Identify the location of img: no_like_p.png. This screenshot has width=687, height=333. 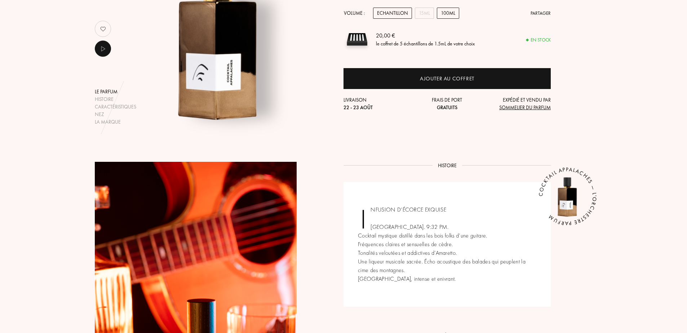
(103, 29).